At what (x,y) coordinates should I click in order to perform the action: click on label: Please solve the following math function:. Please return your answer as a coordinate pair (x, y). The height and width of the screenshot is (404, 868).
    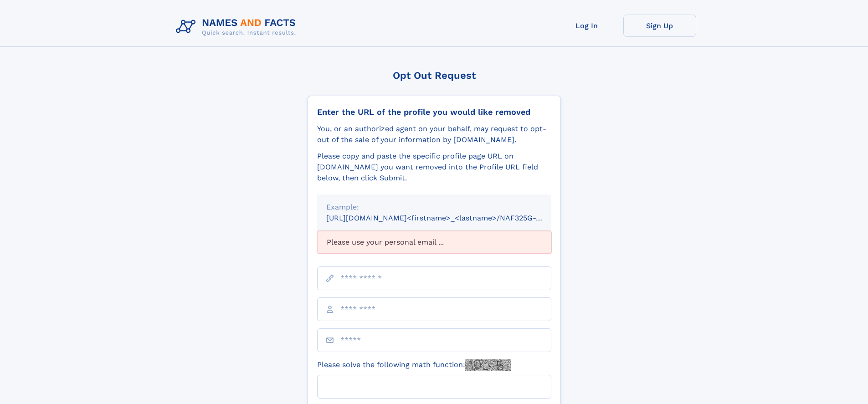
    Looking at the image, I should click on (414, 365).